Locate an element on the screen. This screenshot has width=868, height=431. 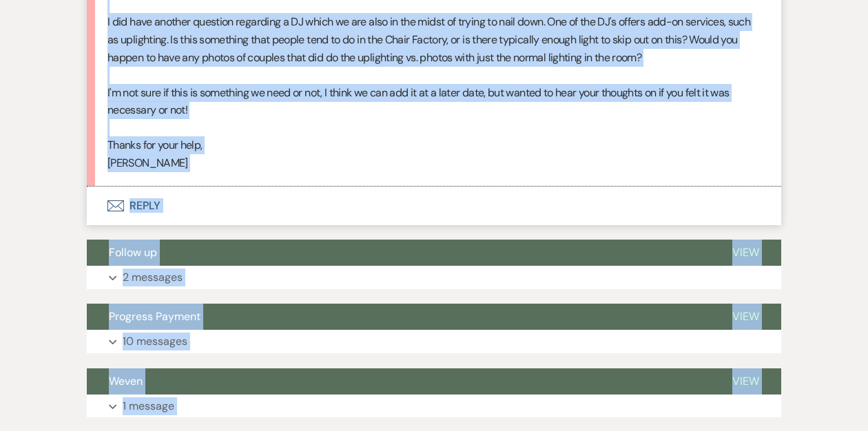
p: 10 messages is located at coordinates (155, 342).